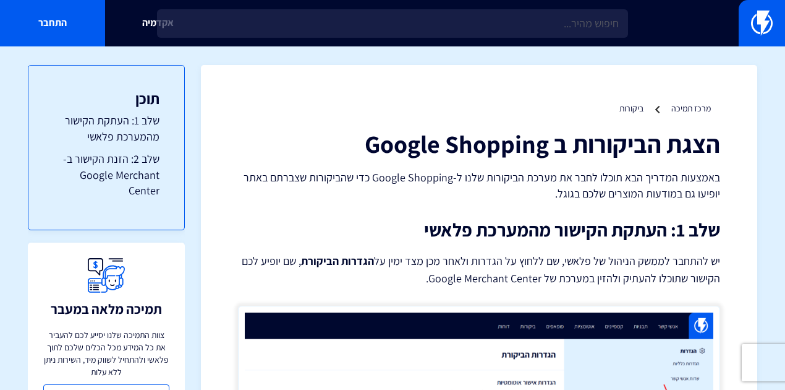 The image size is (785, 390). What do you see at coordinates (479, 270) in the screenshot?
I see `p: יש להתחבר לממשק הניהול של פלאשי, שם ללחוץ על הגדרות ולאחר מכן מצד ימין על , שם יופיע לכם הקישור ש...` at bounding box center [479, 270].